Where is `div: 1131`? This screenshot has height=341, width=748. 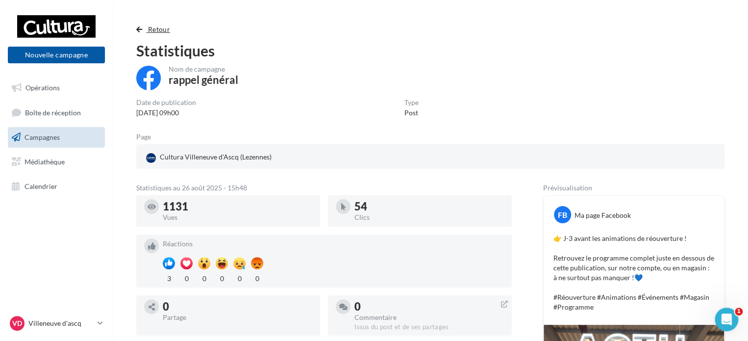 div: 1131 is located at coordinates (237, 206).